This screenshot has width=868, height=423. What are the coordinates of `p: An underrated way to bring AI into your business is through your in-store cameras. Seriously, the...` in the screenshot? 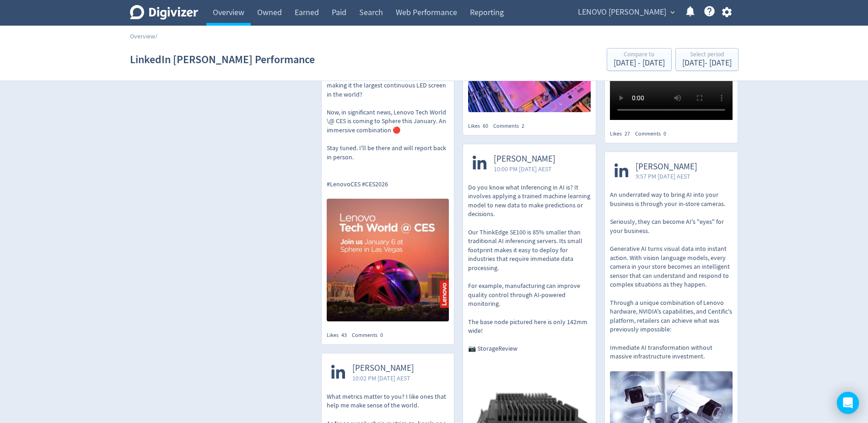 It's located at (671, 276).